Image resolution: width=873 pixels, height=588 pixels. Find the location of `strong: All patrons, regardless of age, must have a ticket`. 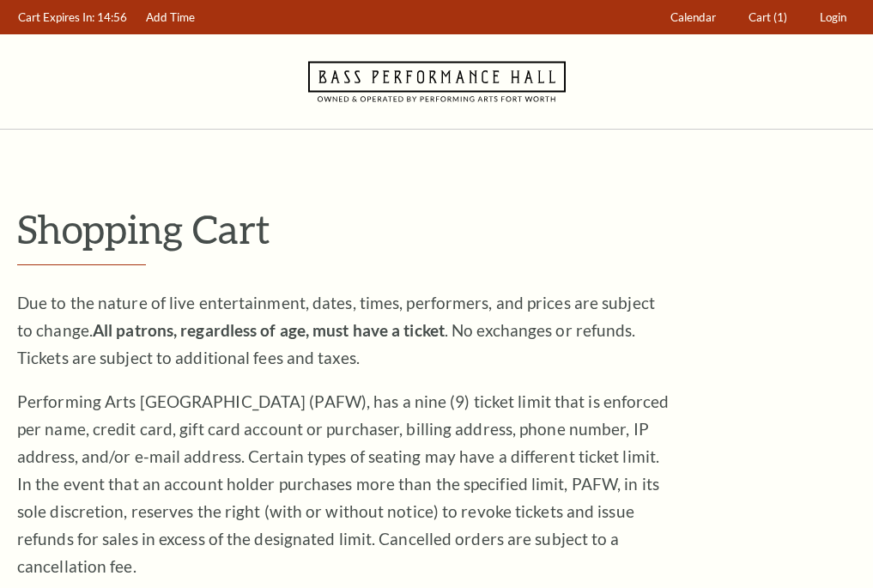

strong: All patrons, regardless of age, must have a ticket is located at coordinates (268, 330).